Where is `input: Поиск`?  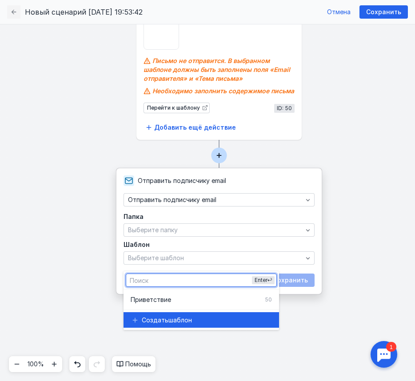
input: Поиск is located at coordinates (201, 280).